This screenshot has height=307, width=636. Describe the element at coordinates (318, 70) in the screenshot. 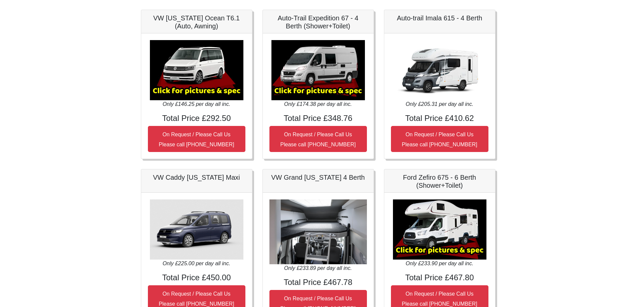

I see `img: Auto-Trail Expedition 67 - 4 Berth (Shower+Toilet)` at that location.